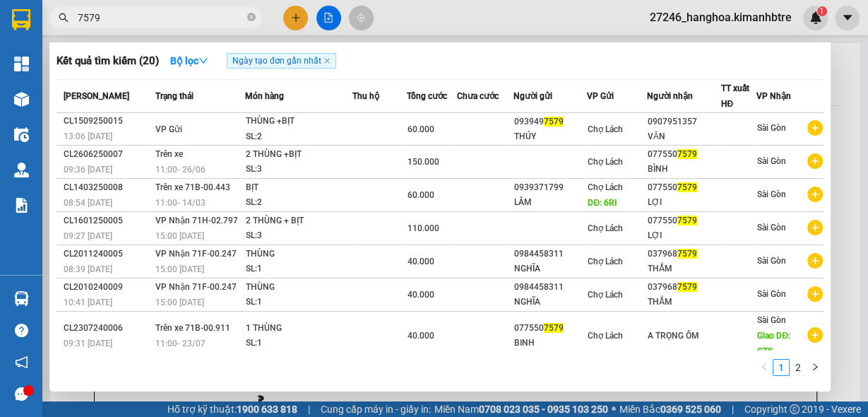 The width and height of the screenshot is (868, 417). What do you see at coordinates (684, 169) in the screenshot?
I see `div: BÌNH` at bounding box center [684, 169].